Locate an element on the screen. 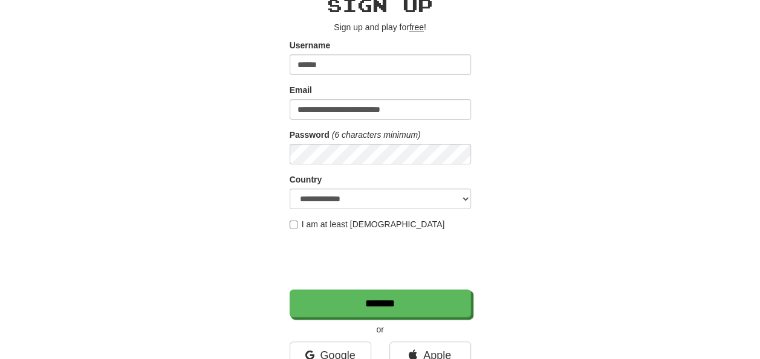  u: free is located at coordinates (417, 27).